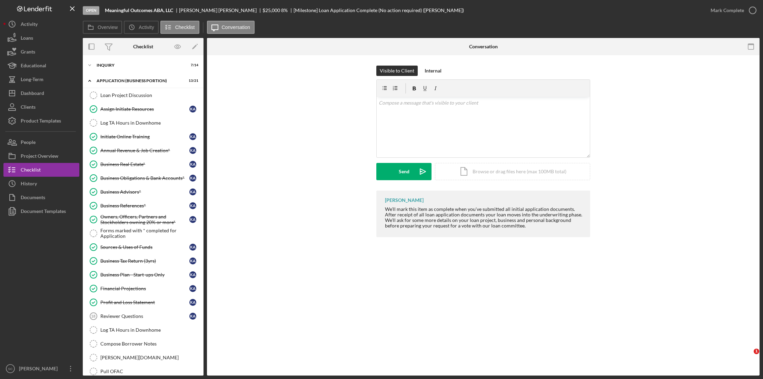 The height and width of the screenshot is (379, 763). What do you see at coordinates (433, 71) in the screenshot?
I see `button: Internal` at bounding box center [433, 71].